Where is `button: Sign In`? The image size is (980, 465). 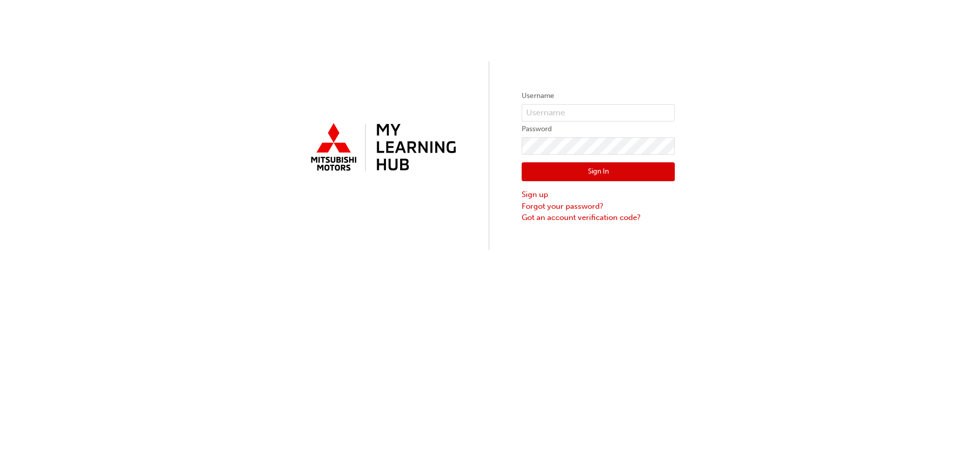
button: Sign In is located at coordinates (598, 172).